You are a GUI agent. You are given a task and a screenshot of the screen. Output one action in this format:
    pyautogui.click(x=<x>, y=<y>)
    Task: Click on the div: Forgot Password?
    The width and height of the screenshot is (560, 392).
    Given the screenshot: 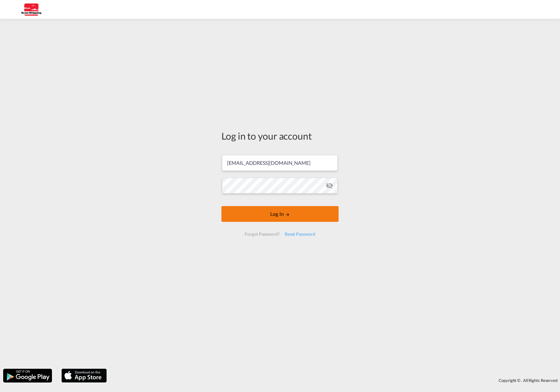 What is the action you would take?
    pyautogui.click(x=262, y=234)
    